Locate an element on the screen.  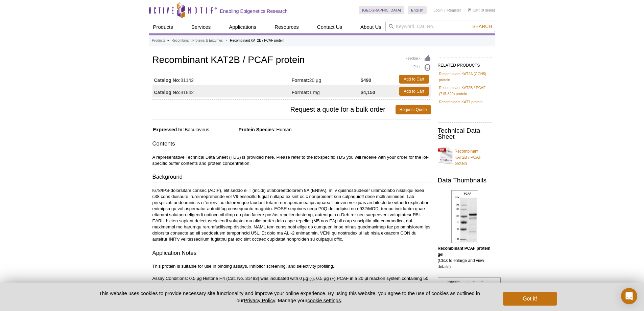
strong: $4,150 is located at coordinates (368, 92).